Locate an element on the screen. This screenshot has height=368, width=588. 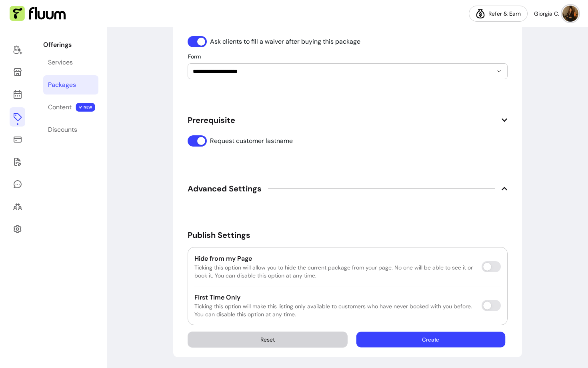
span: Prerequisite is located at coordinates (211, 120).